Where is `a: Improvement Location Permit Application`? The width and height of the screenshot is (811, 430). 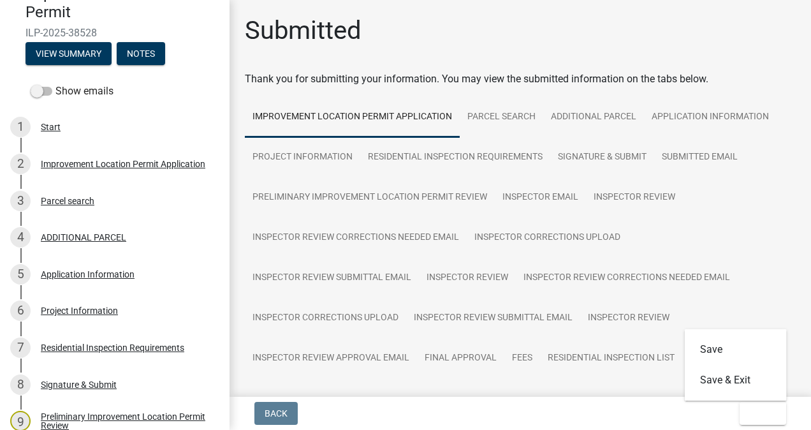
a: Improvement Location Permit Application is located at coordinates (352, 117).